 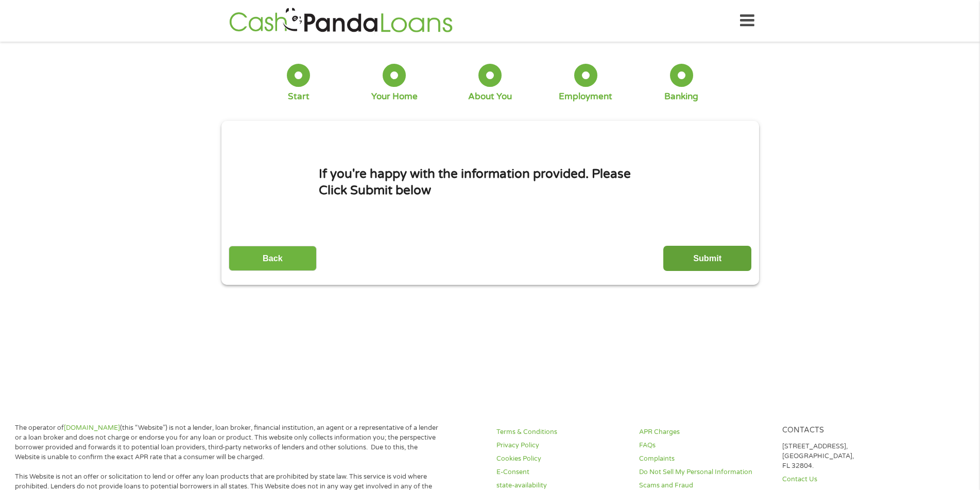 What do you see at coordinates (272, 258) in the screenshot?
I see `input: Back` at bounding box center [272, 258].